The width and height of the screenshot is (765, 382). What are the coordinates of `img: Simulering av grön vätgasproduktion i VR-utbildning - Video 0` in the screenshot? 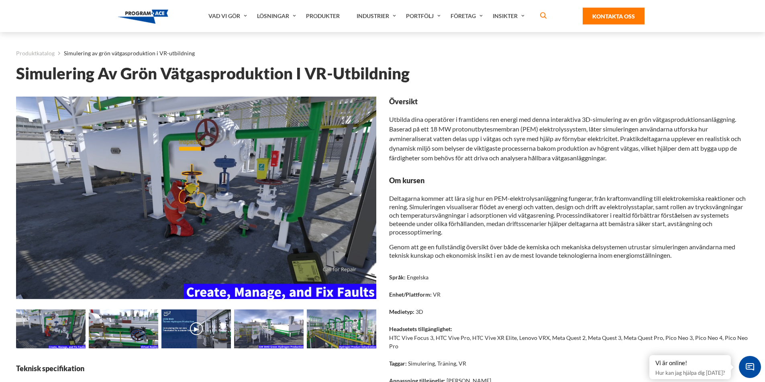 It's located at (196, 329).